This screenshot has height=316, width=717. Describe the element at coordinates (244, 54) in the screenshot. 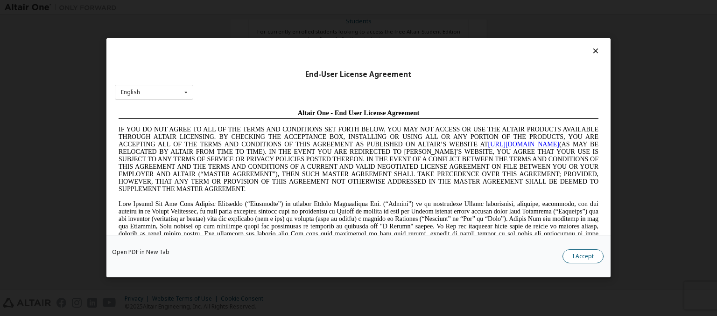

I see `span: IF YOU DO NOT AGREE TO ALL OF THE TERMS AND CONDITIONS SET FORTH BELOW, YOU MAY NOT ACCESS OR USE...` at that location.